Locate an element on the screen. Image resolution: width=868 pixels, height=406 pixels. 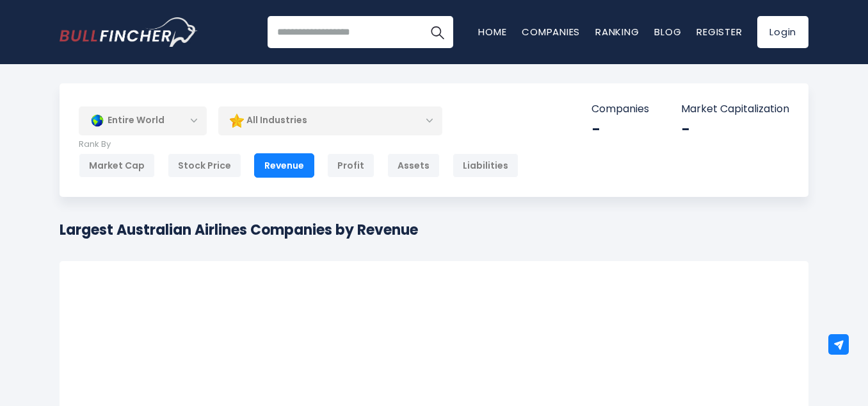
div: Assets is located at coordinates (413, 165).